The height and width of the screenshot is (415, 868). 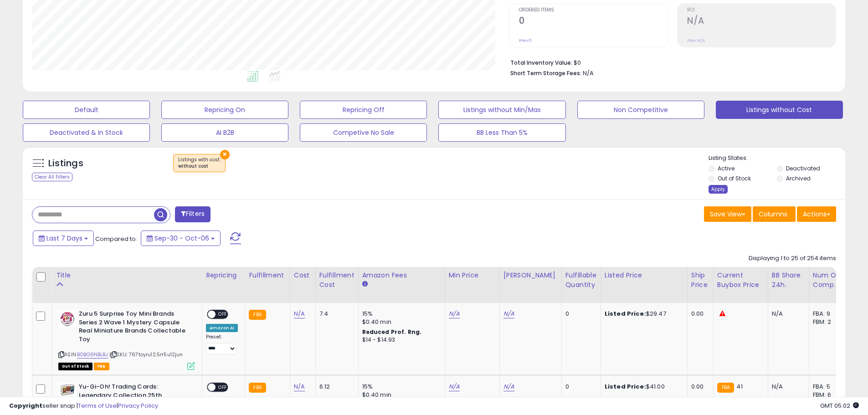 I want to click on div: 6.12, so click(x=336, y=387).